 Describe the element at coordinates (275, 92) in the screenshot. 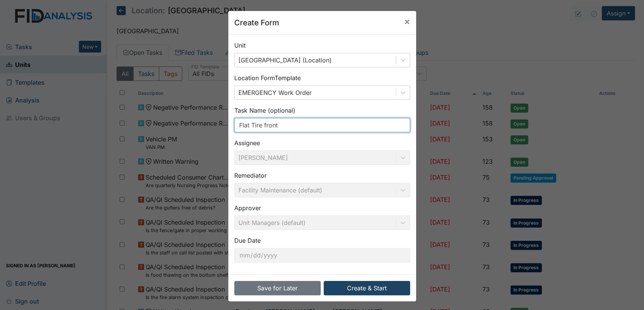

I see `div: EMERGENCY Work Order` at that location.